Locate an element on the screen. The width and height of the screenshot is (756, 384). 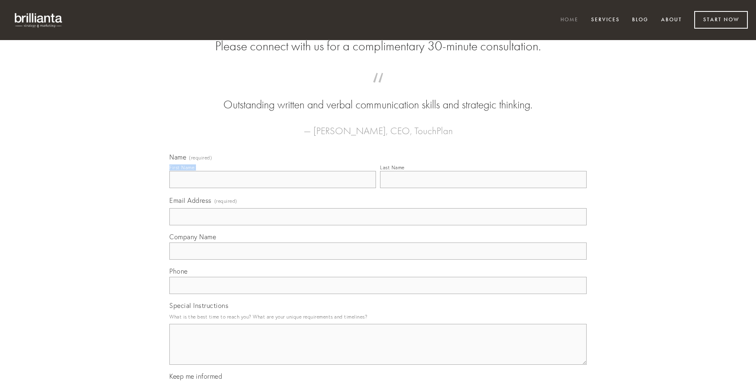
h2: Please connect with us for a complimentary 30-minute consultation. is located at coordinates (378, 46).